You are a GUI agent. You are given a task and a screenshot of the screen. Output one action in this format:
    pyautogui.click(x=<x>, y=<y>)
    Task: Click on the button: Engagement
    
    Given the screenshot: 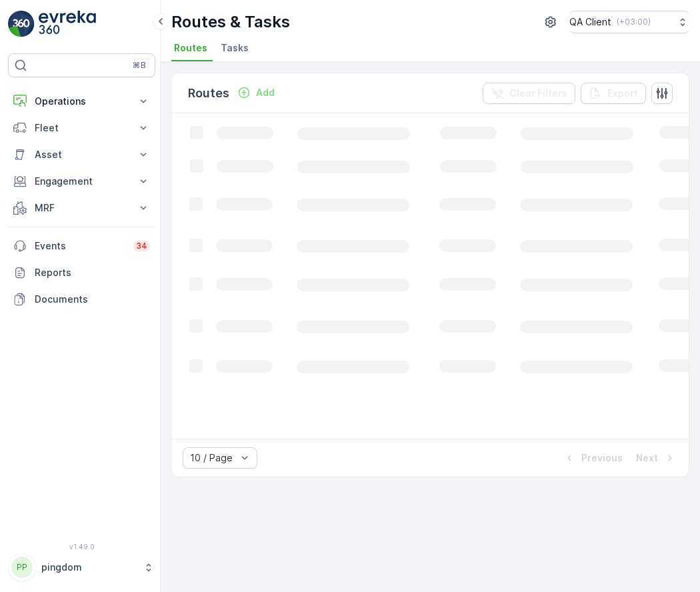 What is the action you would take?
    pyautogui.click(x=82, y=181)
    